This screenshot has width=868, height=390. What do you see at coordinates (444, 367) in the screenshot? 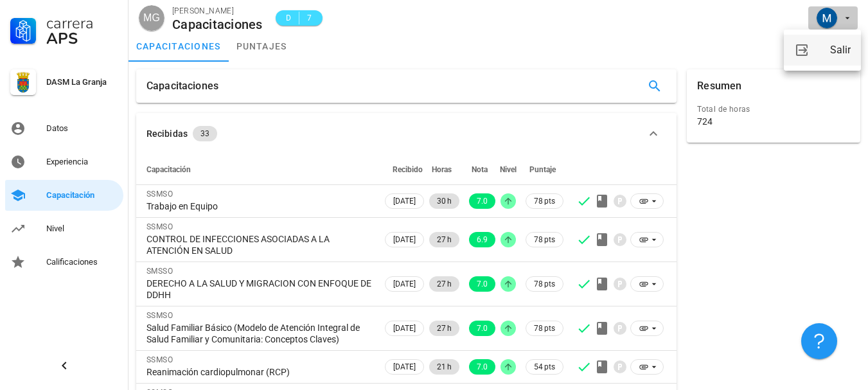
I see `span: 21 h` at bounding box center [444, 367].